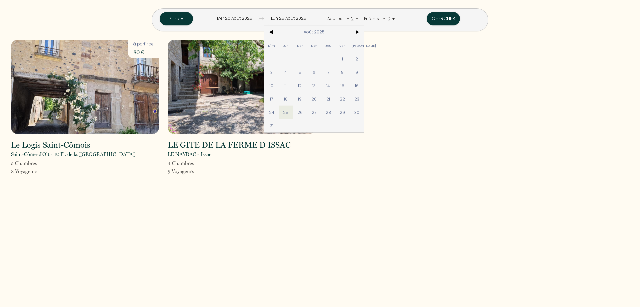  What do you see at coordinates (314, 45) in the screenshot?
I see `span: Mer` at bounding box center [314, 45].